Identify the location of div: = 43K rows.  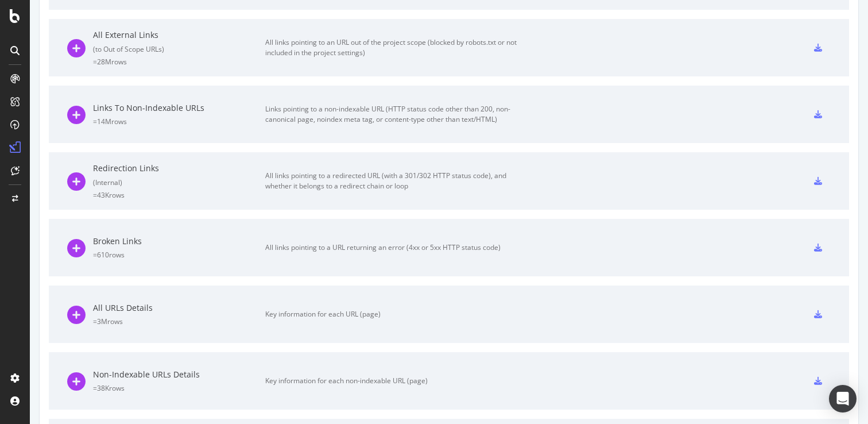
(179, 195).